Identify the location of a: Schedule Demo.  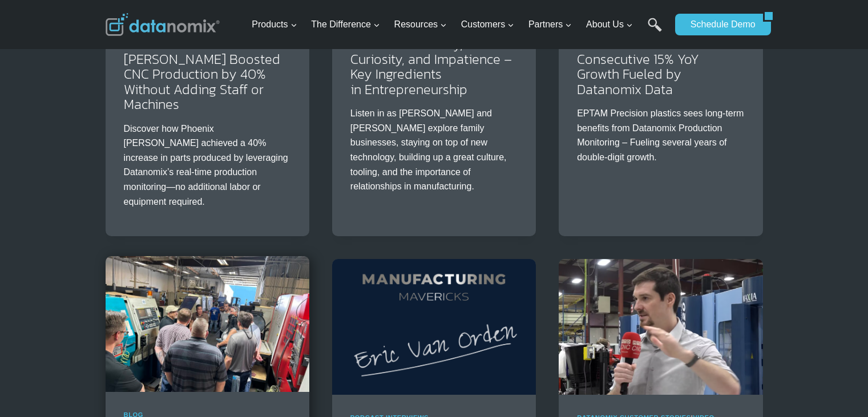
(719, 25).